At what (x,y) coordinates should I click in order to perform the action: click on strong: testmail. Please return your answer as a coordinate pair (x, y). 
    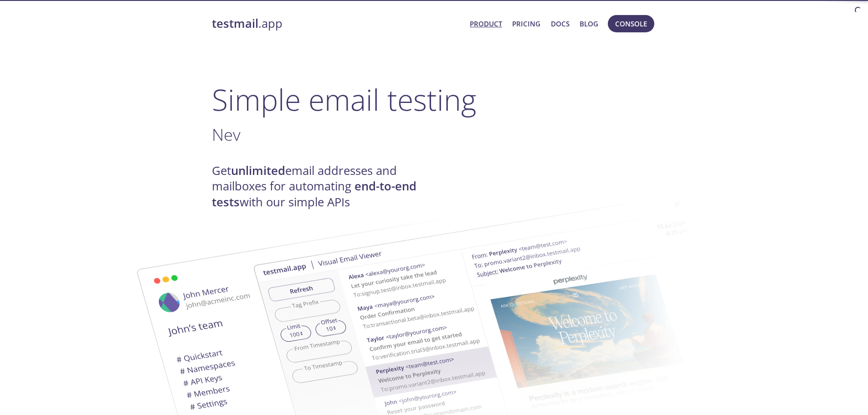
    Looking at the image, I should click on (235, 23).